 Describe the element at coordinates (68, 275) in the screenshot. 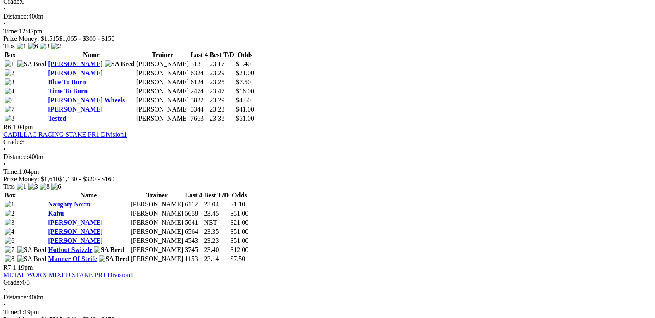

I see `a: METAL WORX MIXED STAKE PR1 Division1` at that location.